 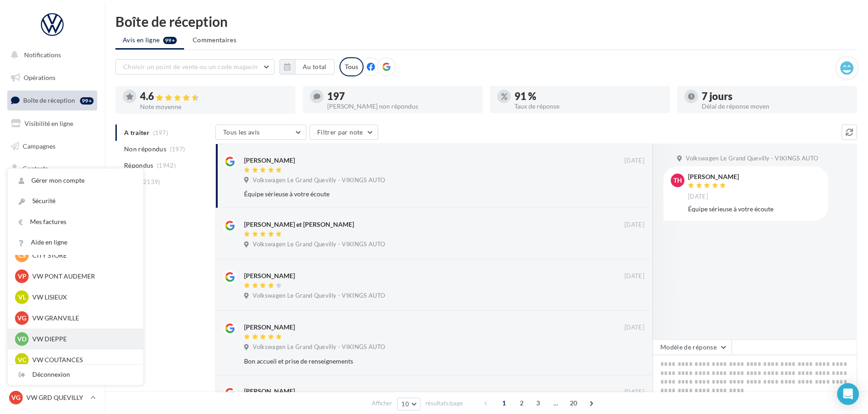 What do you see at coordinates (75, 375) in the screenshot?
I see `div: Déconnexion` at bounding box center [75, 375].